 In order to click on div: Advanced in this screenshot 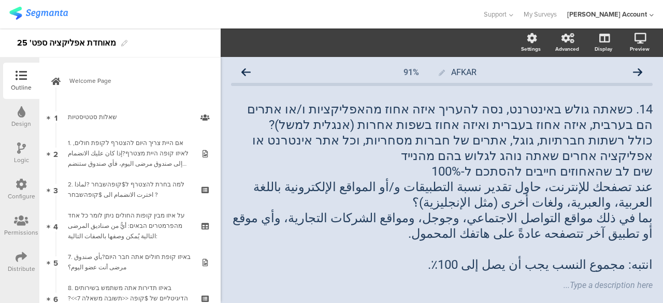, I will do `click(567, 49)`.